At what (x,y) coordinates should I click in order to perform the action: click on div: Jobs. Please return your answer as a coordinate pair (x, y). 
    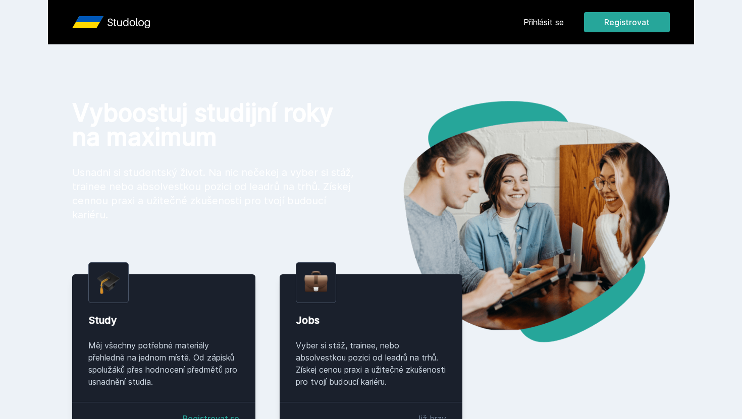
    Looking at the image, I should click on (371, 320).